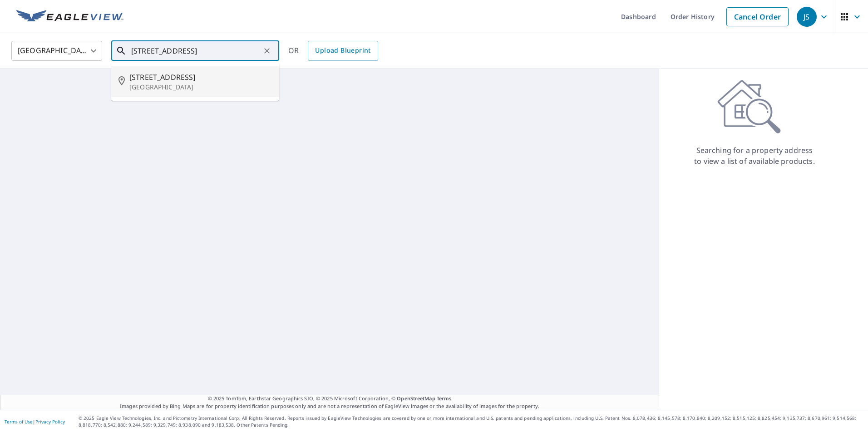 This screenshot has height=433, width=868. I want to click on a: Privacy Policy, so click(50, 421).